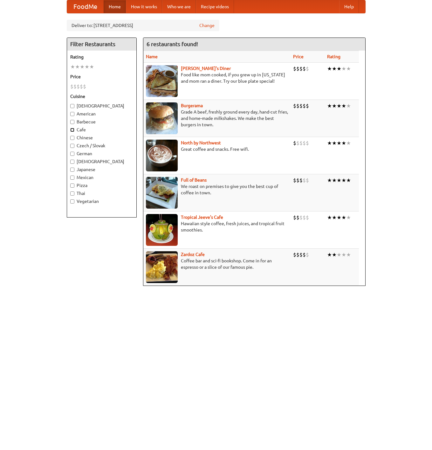 Image resolution: width=432 pixels, height=450 pixels. I want to click on a: Full of Beans, so click(194, 180).